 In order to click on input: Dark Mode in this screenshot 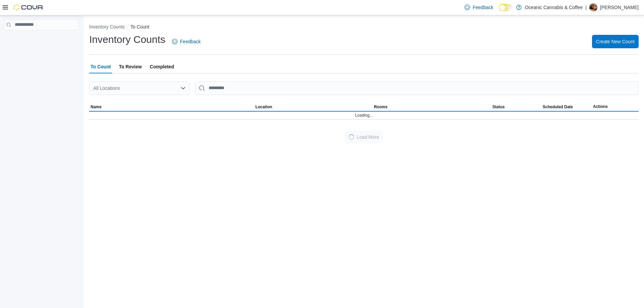, I will do `click(506, 7)`.